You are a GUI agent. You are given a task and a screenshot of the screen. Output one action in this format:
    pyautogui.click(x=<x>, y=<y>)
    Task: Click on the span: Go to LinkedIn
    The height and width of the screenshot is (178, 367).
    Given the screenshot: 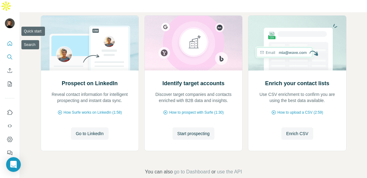 What is the action you would take?
    pyautogui.click(x=90, y=133)
    